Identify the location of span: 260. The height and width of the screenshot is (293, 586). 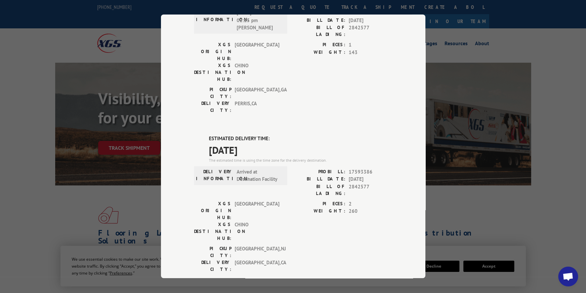
(370, 211).